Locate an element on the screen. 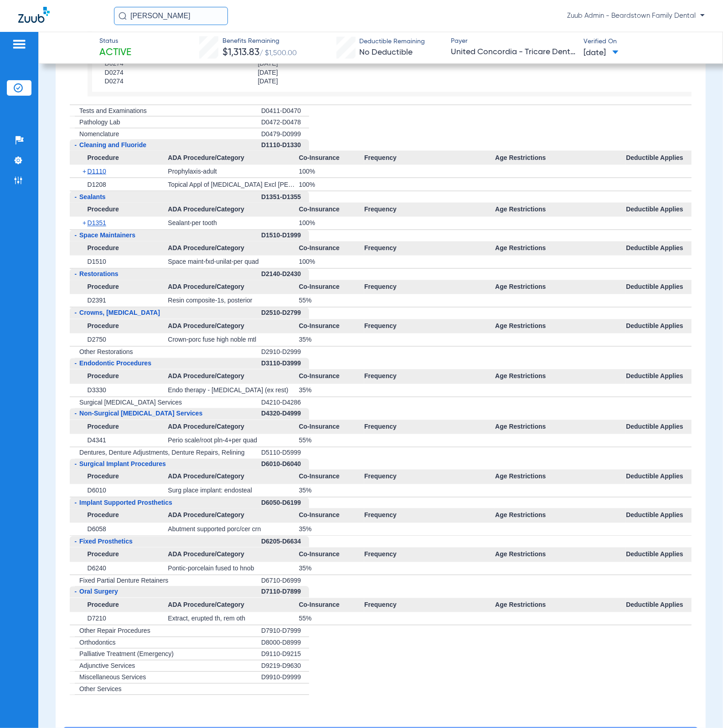 The image size is (723, 728). span: D6010 is located at coordinates (97, 490).